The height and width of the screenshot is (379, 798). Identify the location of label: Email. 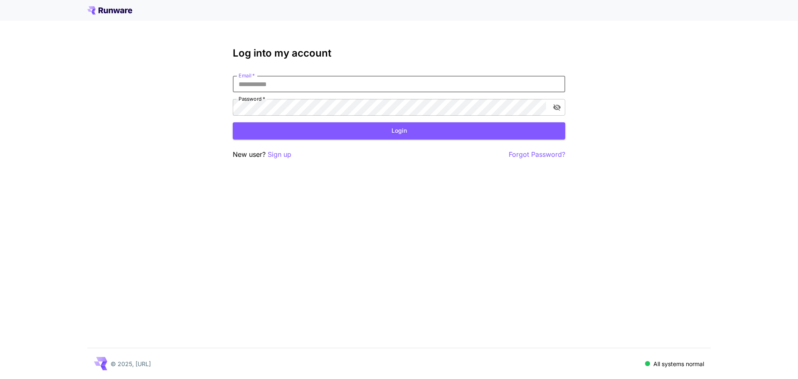
(246, 75).